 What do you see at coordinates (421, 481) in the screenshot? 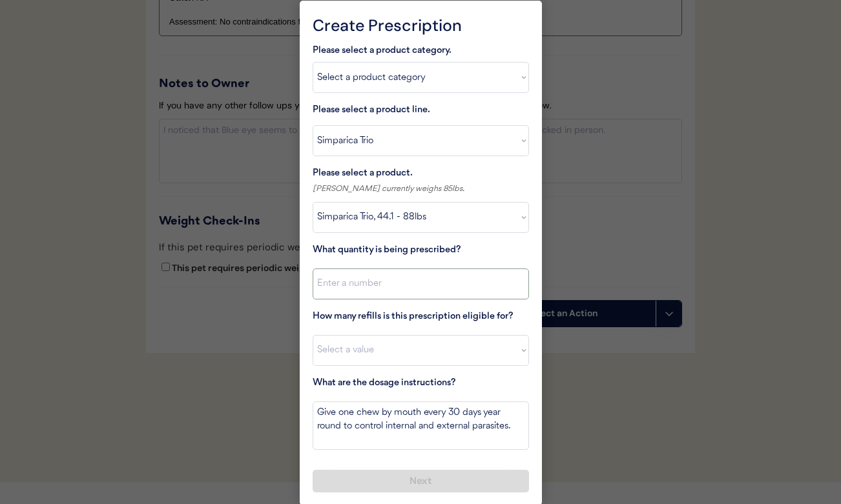
I see `button: Next` at bounding box center [421, 481].